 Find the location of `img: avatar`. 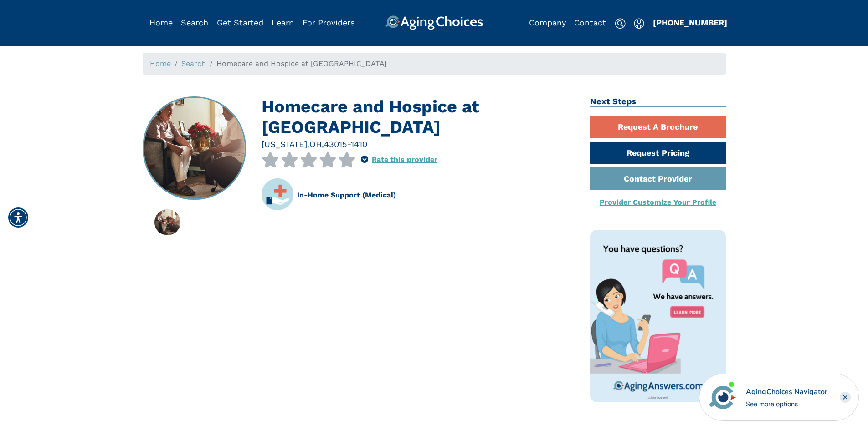

img: avatar is located at coordinates (723, 397).